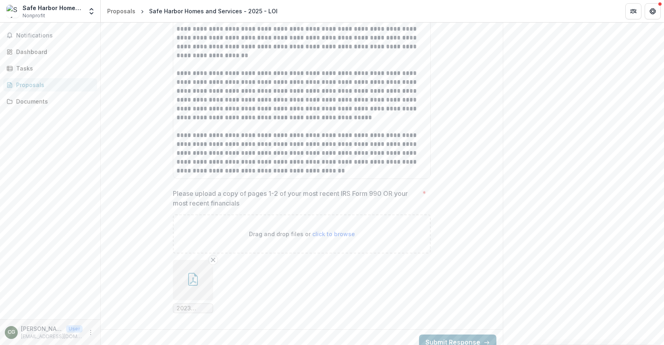  I want to click on div: Safe Harbor Homes and Services, so click(52, 8).